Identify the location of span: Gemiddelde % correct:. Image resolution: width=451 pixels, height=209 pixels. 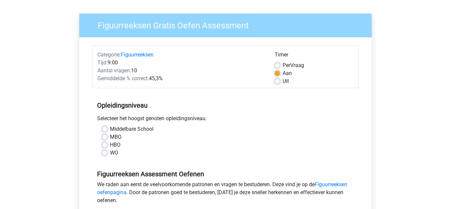
(123, 78).